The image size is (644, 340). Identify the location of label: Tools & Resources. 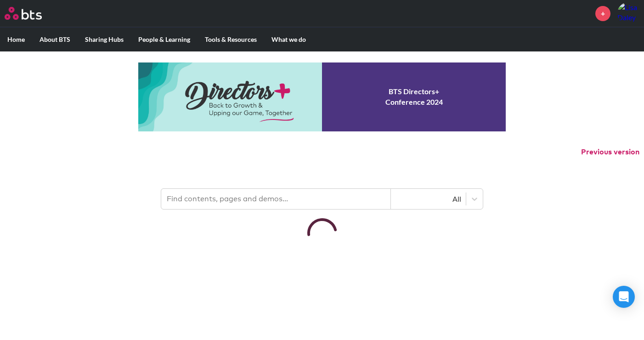
(231, 39).